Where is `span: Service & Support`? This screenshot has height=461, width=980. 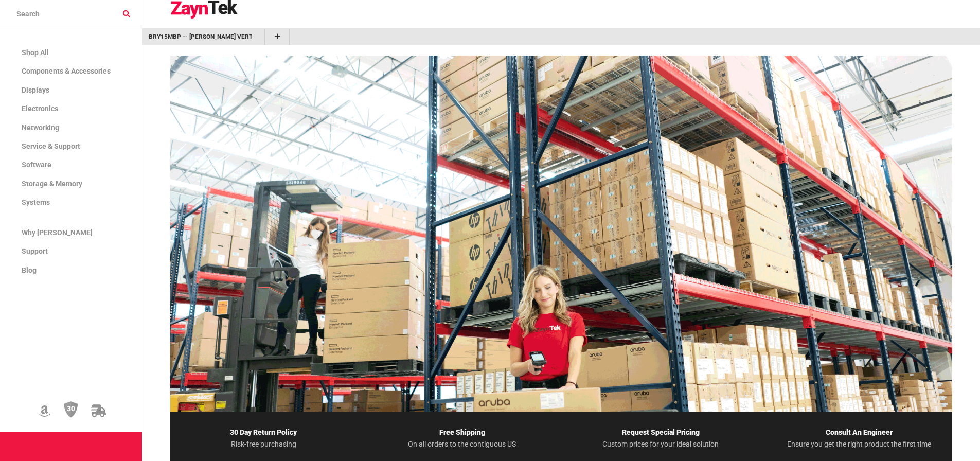
span: Service & Support is located at coordinates (51, 146).